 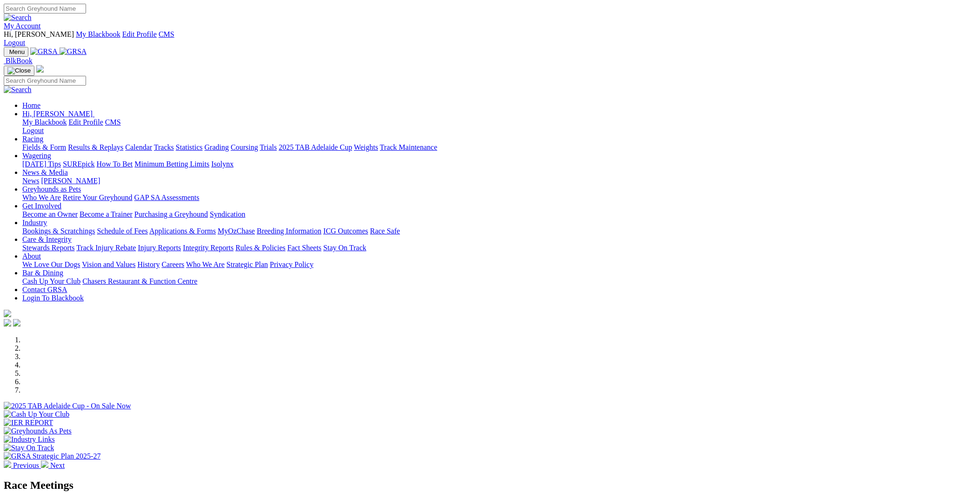 What do you see at coordinates (292, 264) in the screenshot?
I see `a: Privacy Policy` at bounding box center [292, 264].